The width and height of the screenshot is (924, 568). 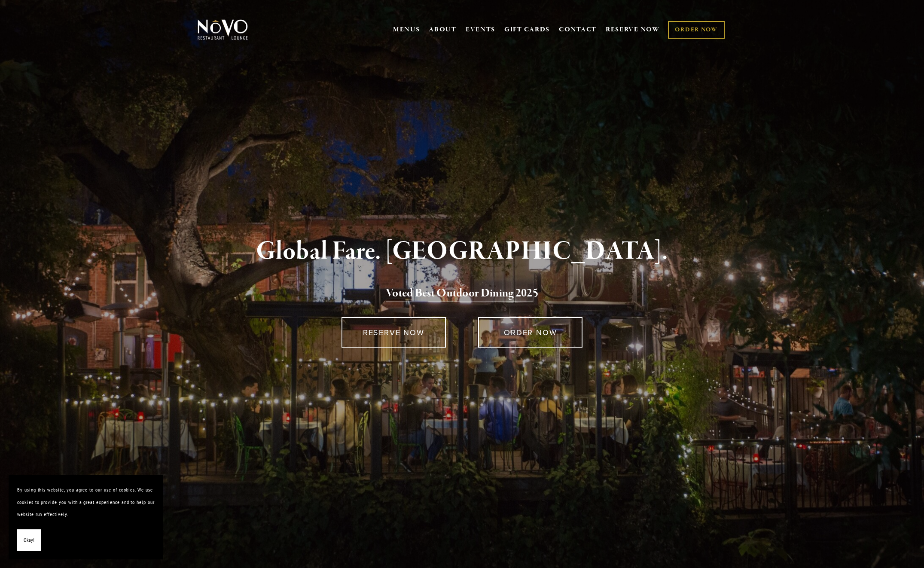 What do you see at coordinates (480, 30) in the screenshot?
I see `a: EVENTS` at bounding box center [480, 30].